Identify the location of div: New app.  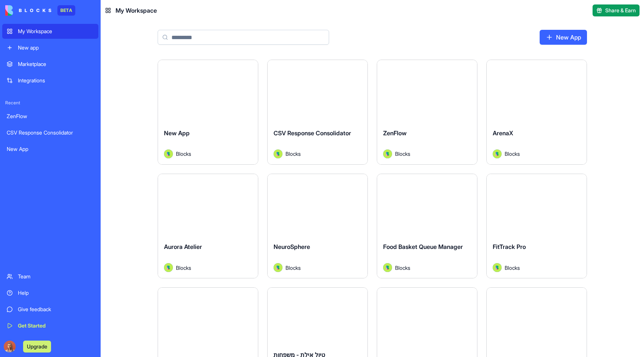
(56, 48).